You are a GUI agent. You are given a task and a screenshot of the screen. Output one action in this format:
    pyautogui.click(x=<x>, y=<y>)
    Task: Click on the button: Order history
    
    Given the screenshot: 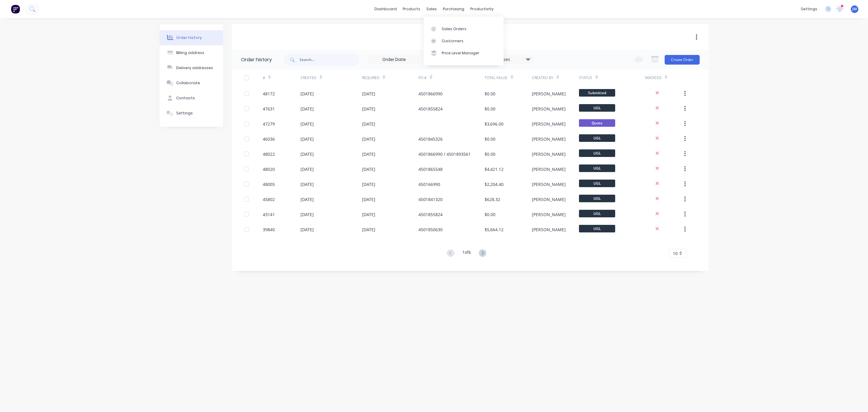 What is the action you would take?
    pyautogui.click(x=192, y=38)
    